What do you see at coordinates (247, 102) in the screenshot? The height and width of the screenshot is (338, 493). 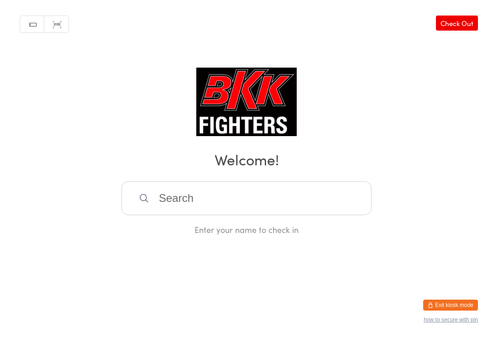 I see `img: BKK Fighters Colchester Ltd` at bounding box center [247, 102].